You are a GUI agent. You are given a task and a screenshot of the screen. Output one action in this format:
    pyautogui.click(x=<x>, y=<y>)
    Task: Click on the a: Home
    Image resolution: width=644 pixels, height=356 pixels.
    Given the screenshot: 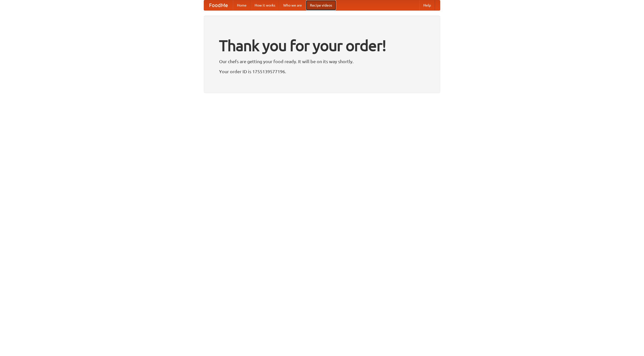 What is the action you would take?
    pyautogui.click(x=242, y=5)
    